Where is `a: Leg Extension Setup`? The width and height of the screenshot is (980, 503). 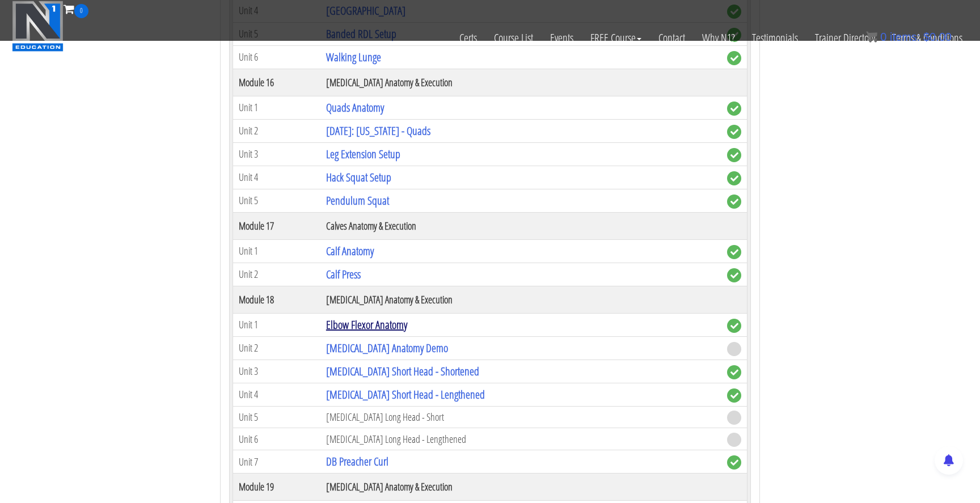 a: Leg Extension Setup is located at coordinates (363, 154).